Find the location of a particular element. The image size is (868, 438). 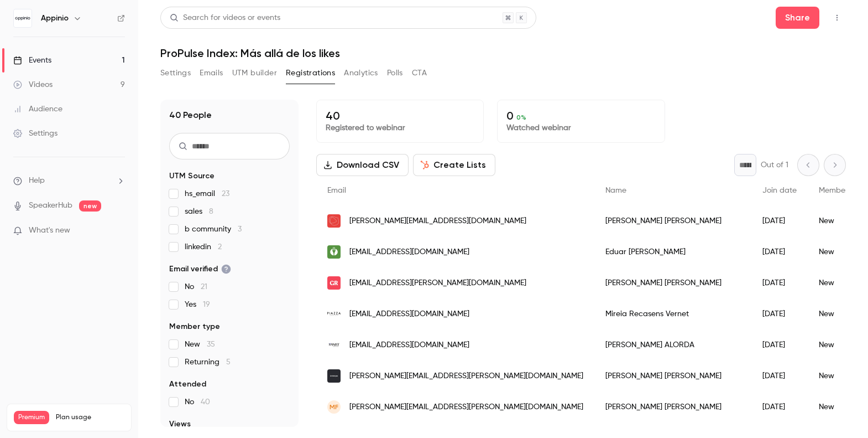

span: UTM Source is located at coordinates (192, 176).